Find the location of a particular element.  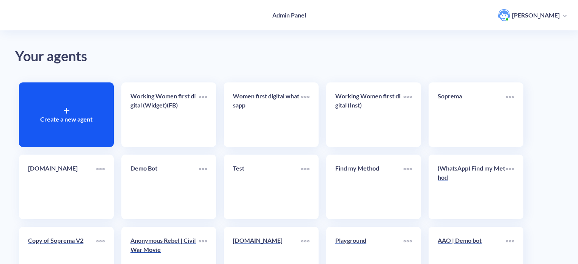

a: Soprema is located at coordinates (472, 115).